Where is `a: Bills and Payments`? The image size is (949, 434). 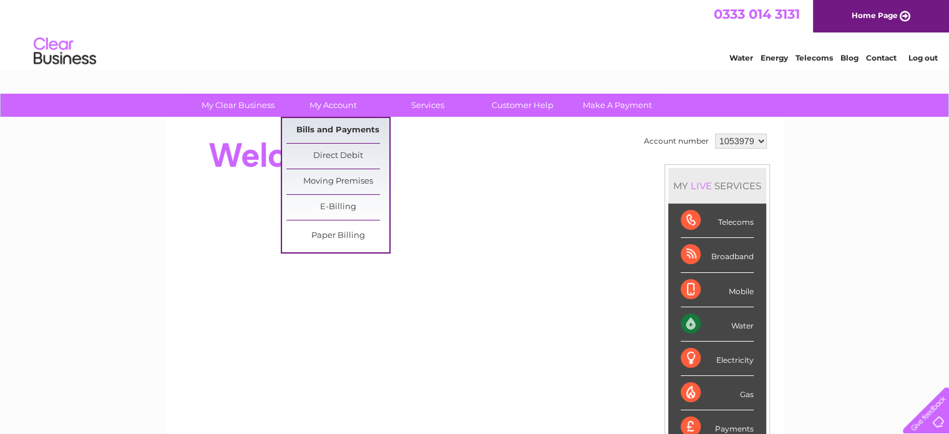
a: Bills and Payments is located at coordinates (338, 130).